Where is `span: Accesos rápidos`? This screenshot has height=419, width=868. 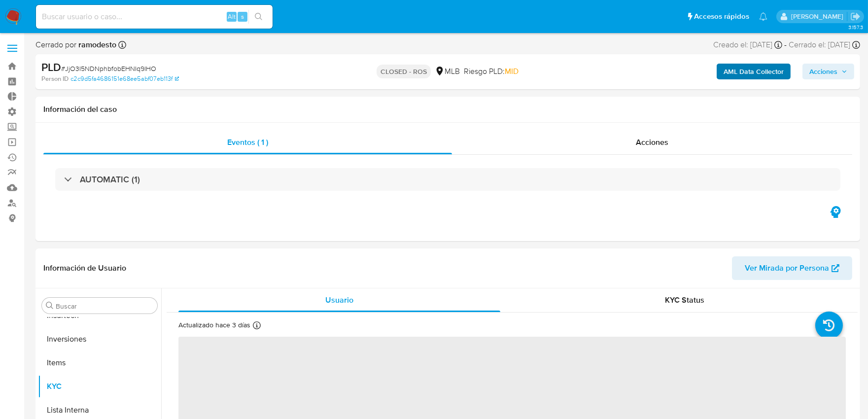 span: Accesos rápidos is located at coordinates (722, 16).